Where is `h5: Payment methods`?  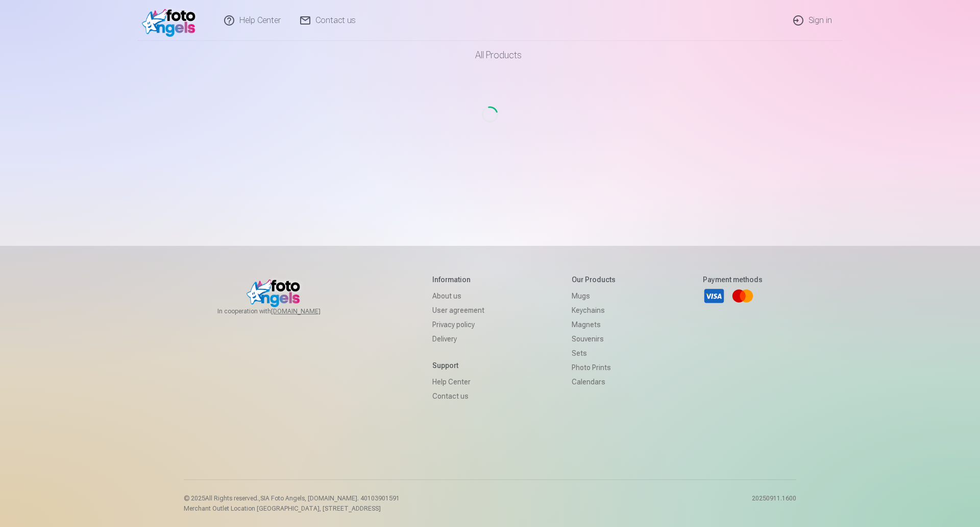
h5: Payment methods is located at coordinates (732, 279).